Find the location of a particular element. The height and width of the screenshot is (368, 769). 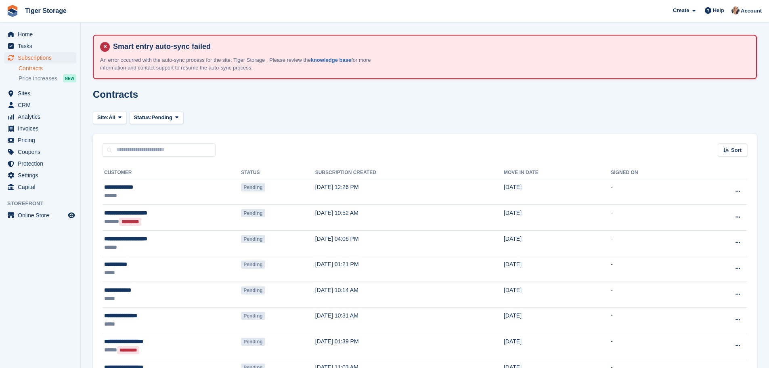

span: Status: is located at coordinates (143, 118).